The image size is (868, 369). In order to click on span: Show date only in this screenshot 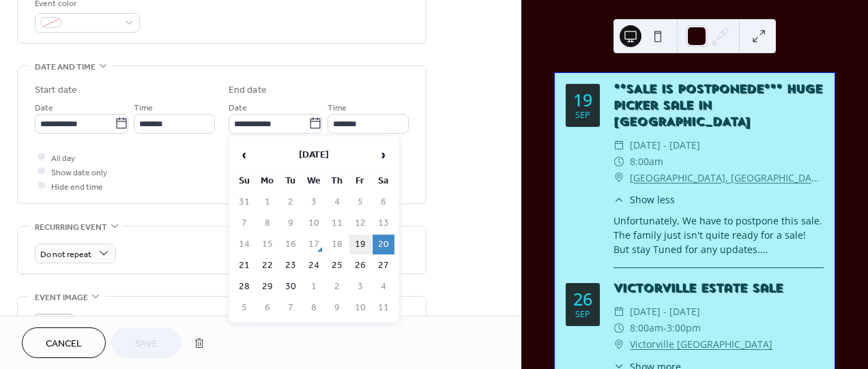, I will do `click(79, 172)`.